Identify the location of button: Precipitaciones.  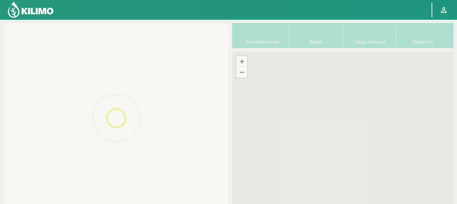
(262, 35).